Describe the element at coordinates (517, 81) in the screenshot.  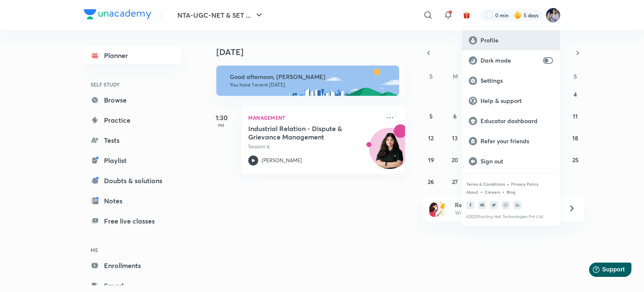
I see `p: Settings` at that location.